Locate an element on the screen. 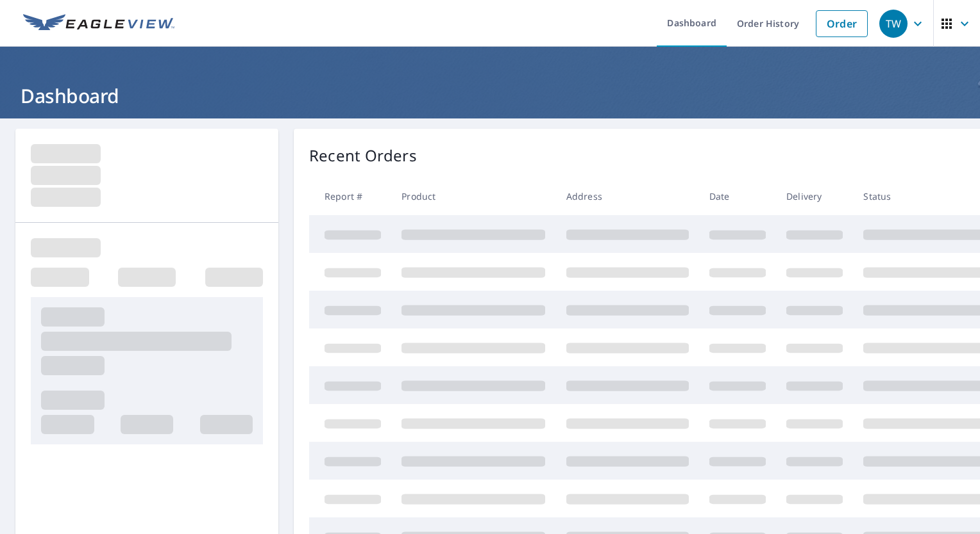 Image resolution: width=980 pixels, height=534 pixels. th: Address is located at coordinates (627, 196).